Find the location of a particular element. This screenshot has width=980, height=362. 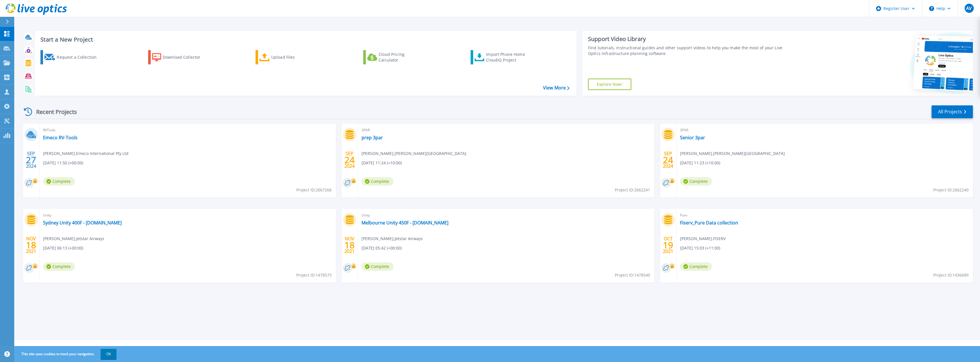

span: Project ID: 2662240 is located at coordinates (951, 190).